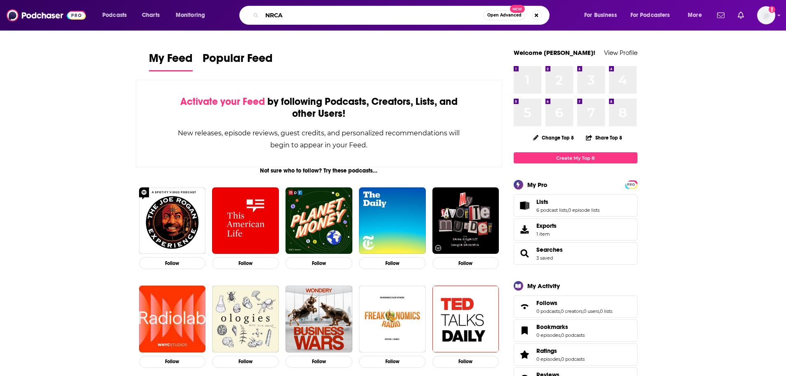 Image resolution: width=786 pixels, height=376 pixels. I want to click on a: 0 episode lists, so click(584, 210).